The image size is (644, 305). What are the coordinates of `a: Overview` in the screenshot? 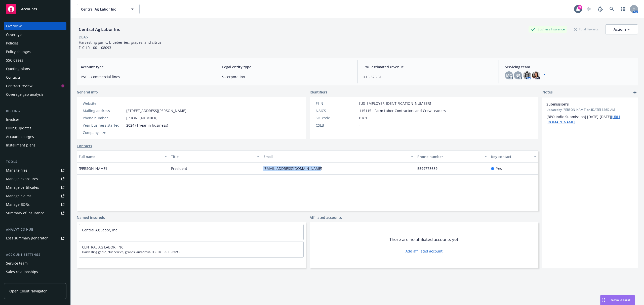 It's located at (35, 26).